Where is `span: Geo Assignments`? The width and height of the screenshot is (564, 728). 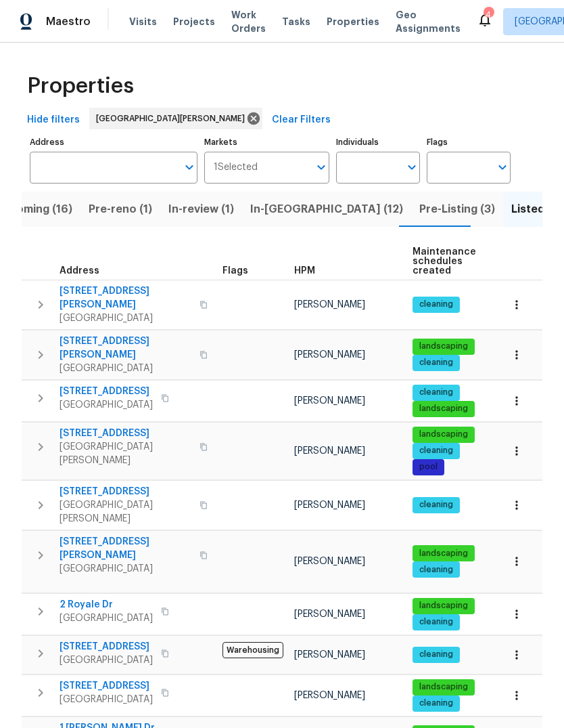 span: Geo Assignments is located at coordinates (428, 22).